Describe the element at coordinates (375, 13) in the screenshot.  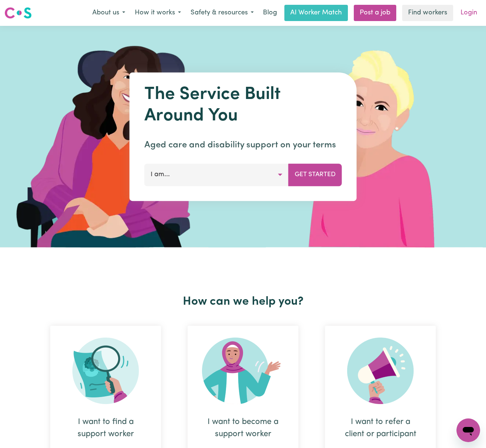
I see `a: Post a job` at that location.